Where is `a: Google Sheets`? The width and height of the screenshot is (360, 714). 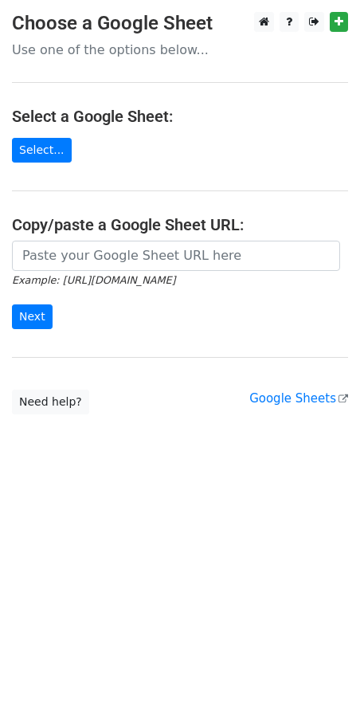 a: Google Sheets is located at coordinates (299, 398).